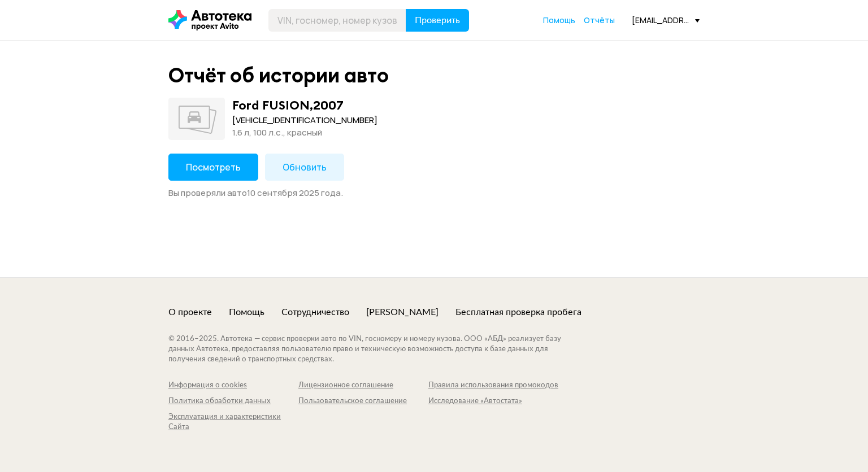 This screenshot has width=868, height=472. Describe the element at coordinates (315, 312) in the screenshot. I see `div: Сотрудничество` at that location.